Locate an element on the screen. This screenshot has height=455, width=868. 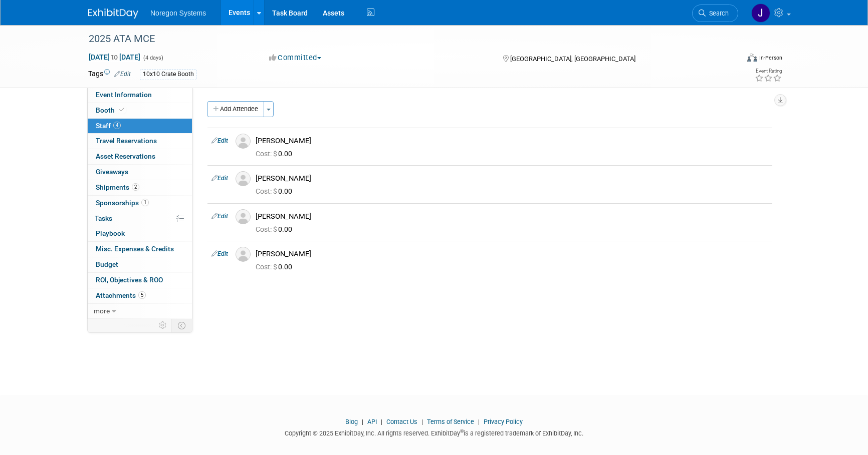
td: Toggle Event Tabs is located at coordinates (182, 325).